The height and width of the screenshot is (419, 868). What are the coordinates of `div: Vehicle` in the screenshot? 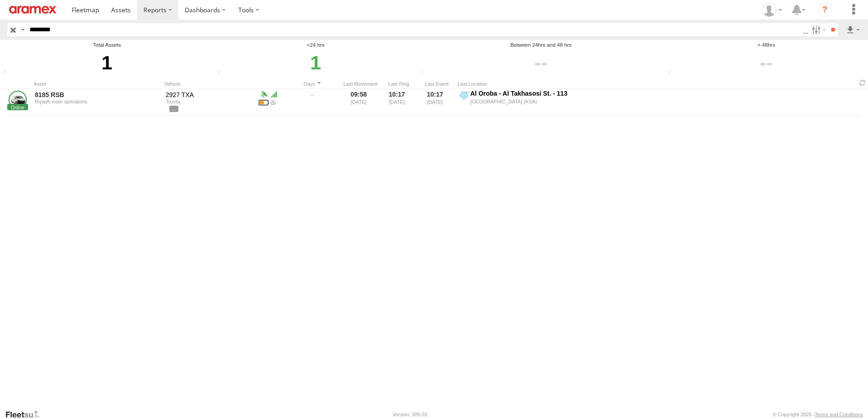 It's located at (209, 84).